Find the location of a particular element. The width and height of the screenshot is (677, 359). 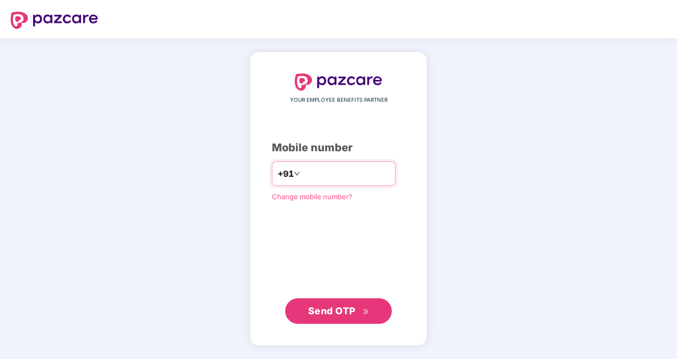

button: Send OTPdouble-right is located at coordinates (339, 311).